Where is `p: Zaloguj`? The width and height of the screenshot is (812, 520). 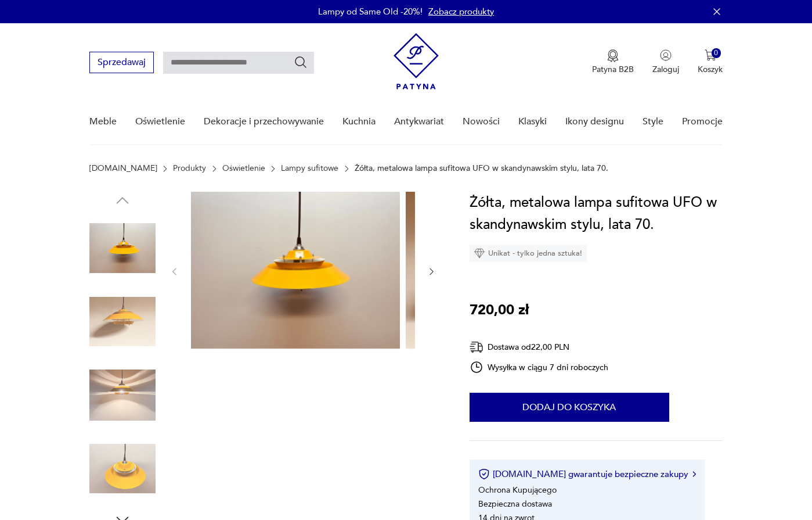
p: Zaloguj is located at coordinates (666, 69).